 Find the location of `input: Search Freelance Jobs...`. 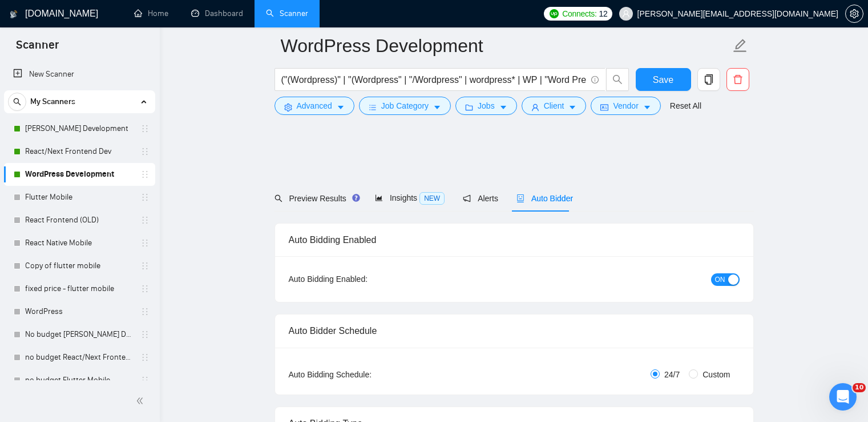

input: Search Freelance Jobs... is located at coordinates (434, 80).